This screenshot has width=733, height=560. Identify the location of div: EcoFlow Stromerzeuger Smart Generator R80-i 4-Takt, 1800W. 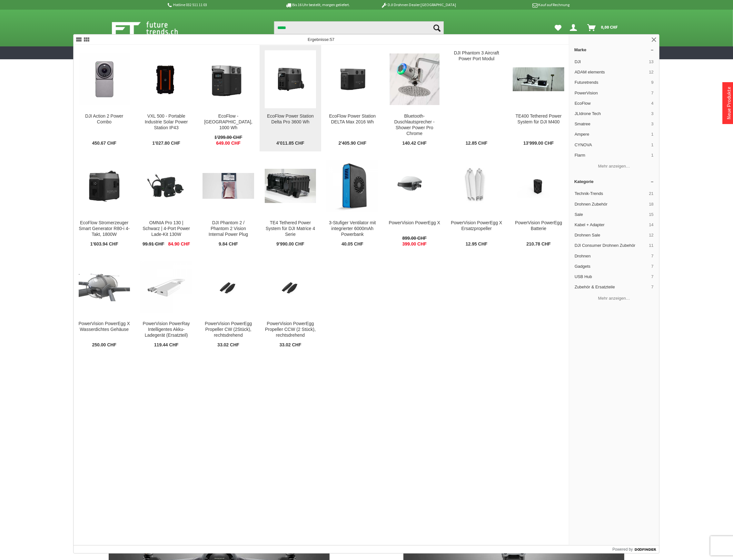
(104, 229).